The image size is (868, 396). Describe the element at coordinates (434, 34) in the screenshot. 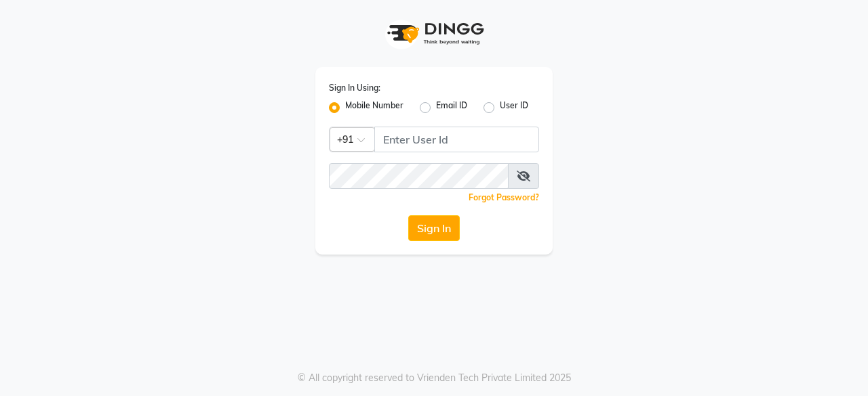

I see `img: logo1.svg` at that location.